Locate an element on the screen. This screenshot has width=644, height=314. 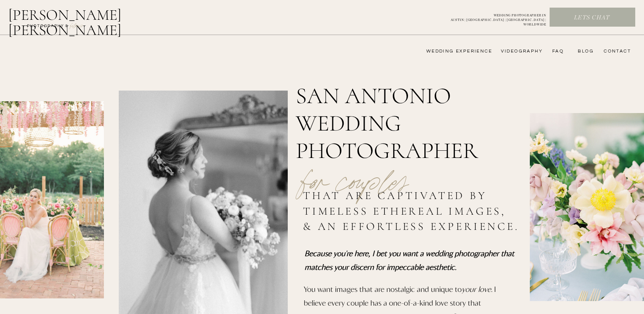
i: your love is located at coordinates (476, 289).